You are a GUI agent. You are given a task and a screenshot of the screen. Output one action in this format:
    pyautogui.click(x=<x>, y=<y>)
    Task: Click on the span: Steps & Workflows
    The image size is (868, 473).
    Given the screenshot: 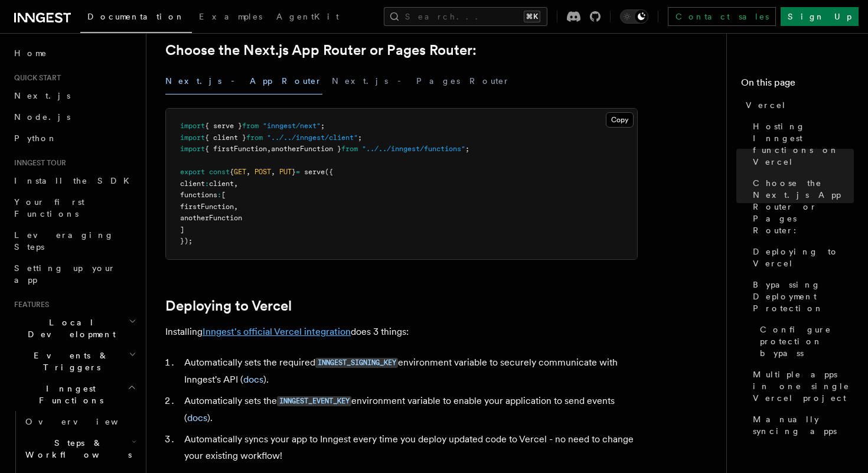 What is the action you would take?
    pyautogui.click(x=76, y=449)
    